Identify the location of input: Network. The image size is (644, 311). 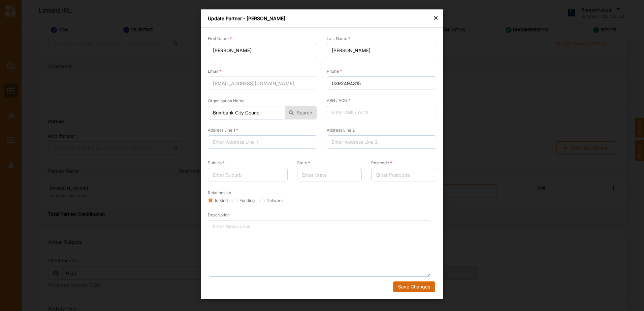
(262, 201).